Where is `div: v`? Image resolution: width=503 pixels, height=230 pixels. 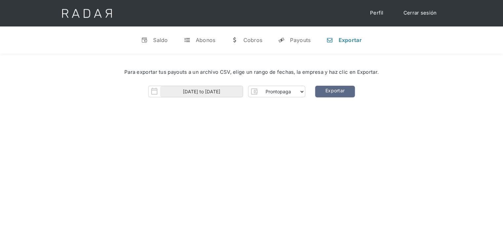
div: v is located at coordinates (145, 40).